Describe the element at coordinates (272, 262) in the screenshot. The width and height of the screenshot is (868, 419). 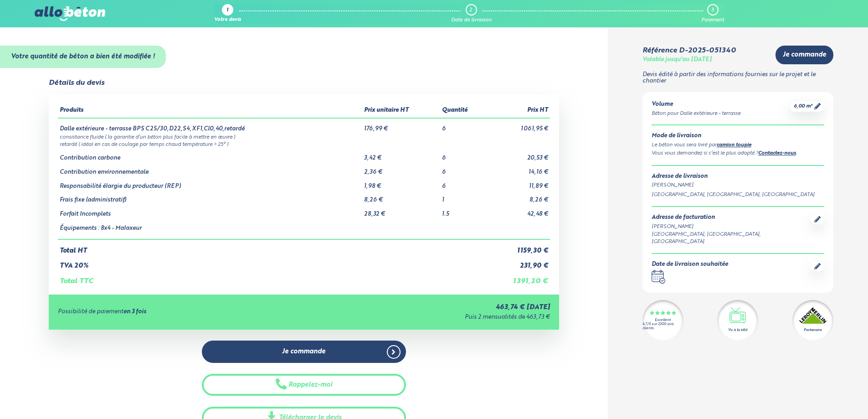
I see `td: TVA 20%` at that location.